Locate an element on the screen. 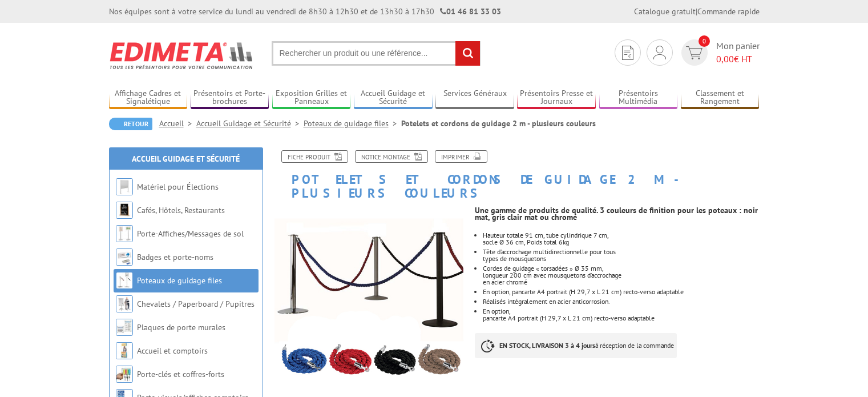 The image size is (868, 397). span: 0,00 is located at coordinates (725, 59).